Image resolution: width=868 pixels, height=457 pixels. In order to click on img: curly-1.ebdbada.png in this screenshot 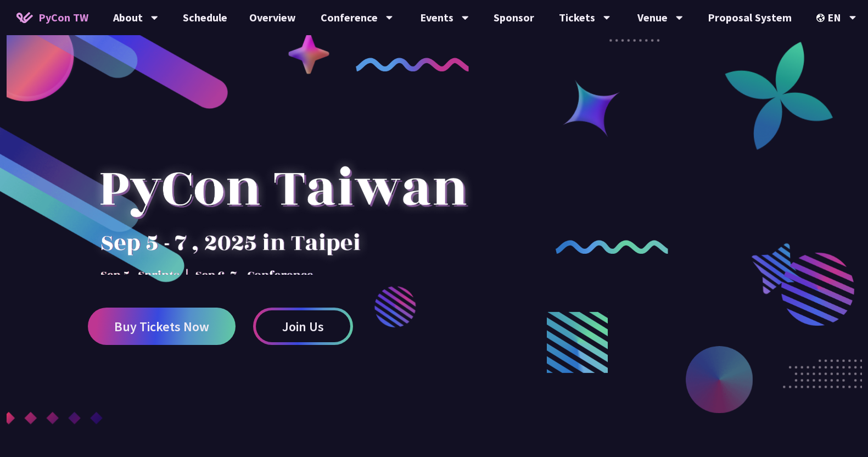, I will do `click(412, 65)`.